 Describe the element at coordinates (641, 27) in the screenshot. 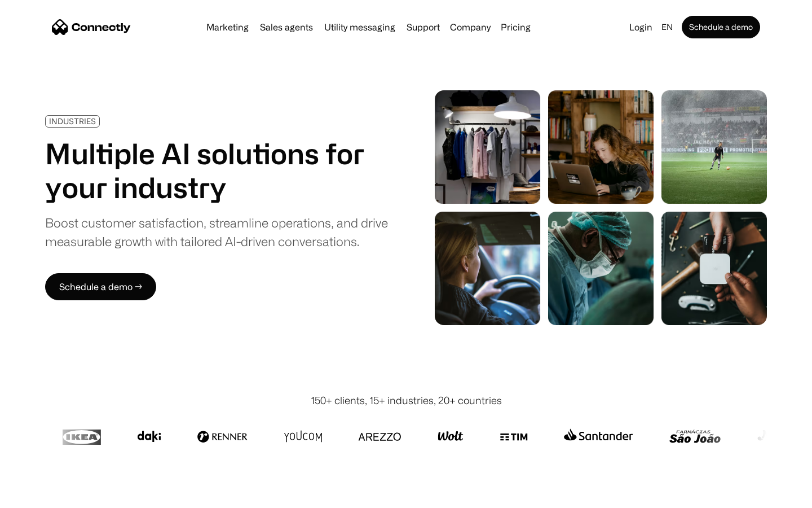

I see `a: Login` at that location.